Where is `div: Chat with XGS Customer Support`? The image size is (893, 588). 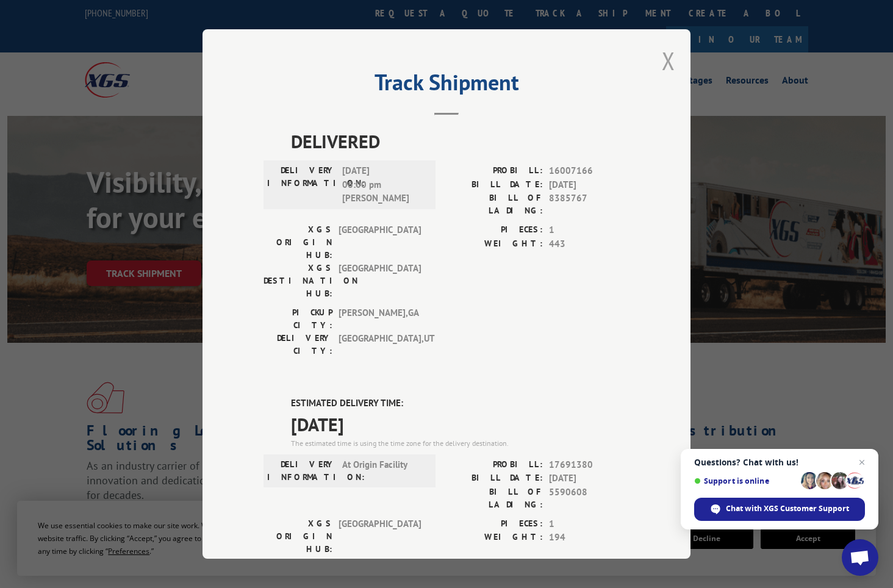 div: Chat with XGS Customer Support is located at coordinates (780, 509).